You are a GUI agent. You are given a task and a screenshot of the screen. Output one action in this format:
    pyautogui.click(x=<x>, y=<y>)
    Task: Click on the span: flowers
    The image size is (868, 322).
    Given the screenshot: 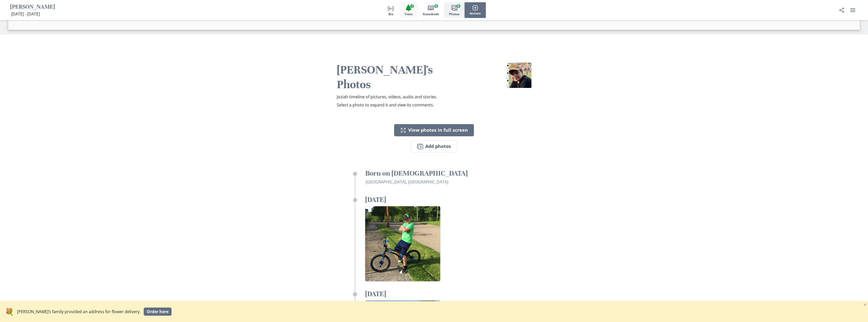 What is the action you would take?
    pyautogui.click(x=10, y=312)
    